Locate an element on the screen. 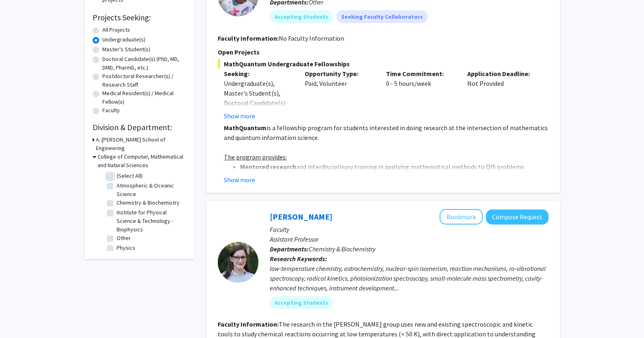  label: Other is located at coordinates (123, 238).